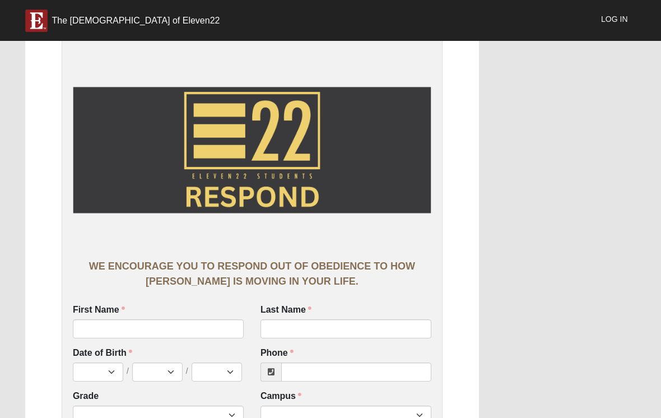 This screenshot has width=661, height=418. What do you see at coordinates (86, 396) in the screenshot?
I see `label: Grade` at bounding box center [86, 396].